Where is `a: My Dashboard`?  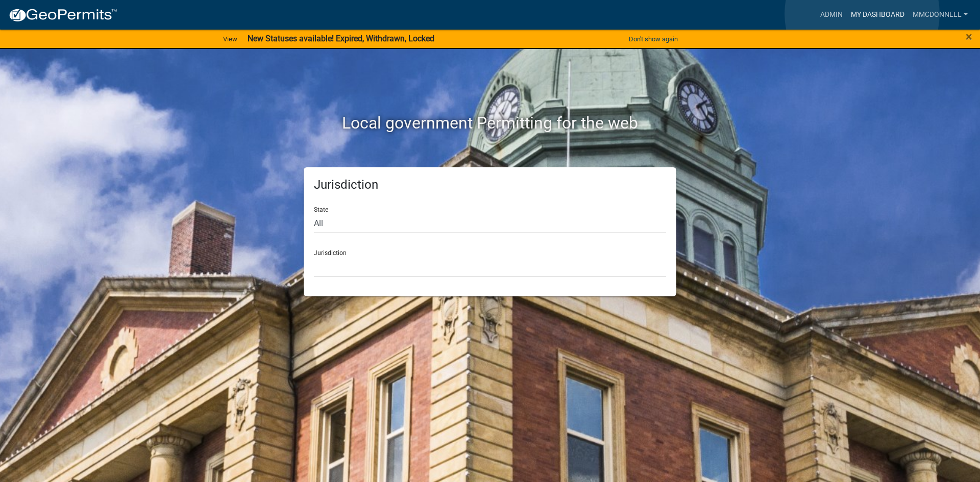 a: My Dashboard is located at coordinates (877, 14).